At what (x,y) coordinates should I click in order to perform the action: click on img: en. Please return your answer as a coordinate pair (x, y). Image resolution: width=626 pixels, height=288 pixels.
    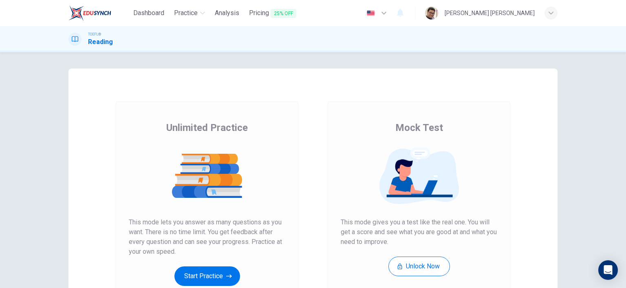
    Looking at the image, I should click on (370, 13).